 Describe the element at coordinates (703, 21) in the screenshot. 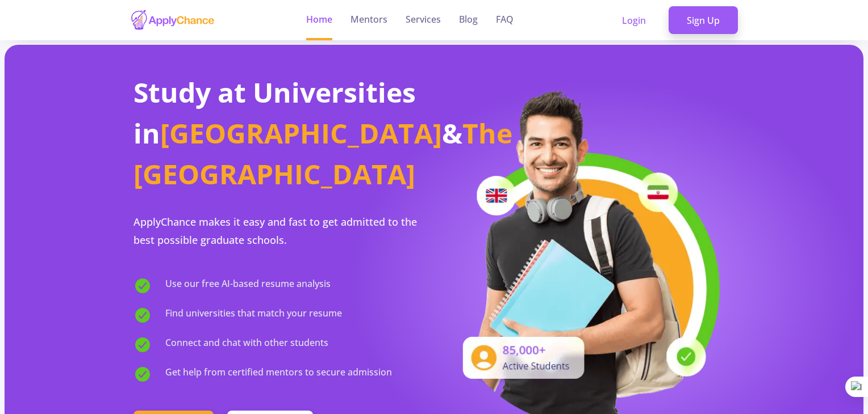

I see `a: Sign Up` at that location.